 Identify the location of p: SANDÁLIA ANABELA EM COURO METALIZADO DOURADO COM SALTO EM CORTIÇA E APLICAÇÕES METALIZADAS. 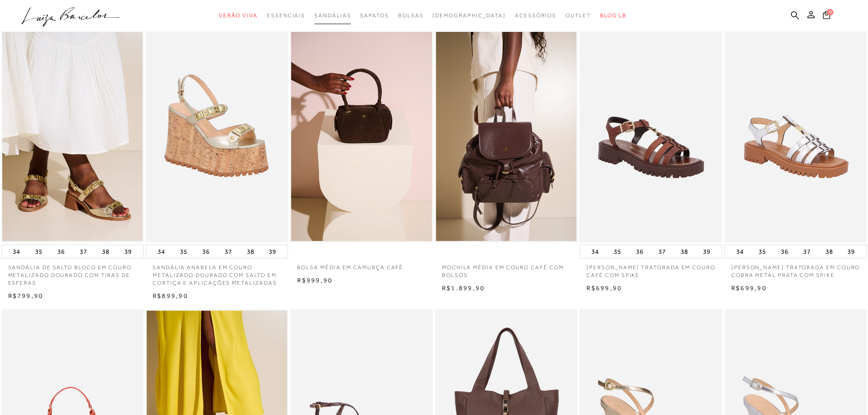
(217, 273).